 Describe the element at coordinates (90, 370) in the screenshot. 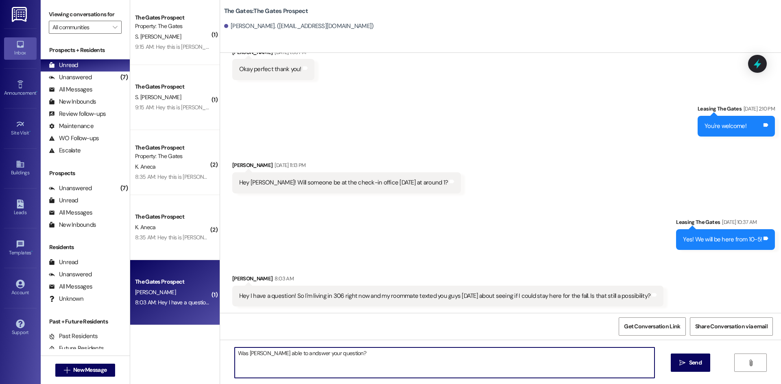

I see `span: New Message` at that location.